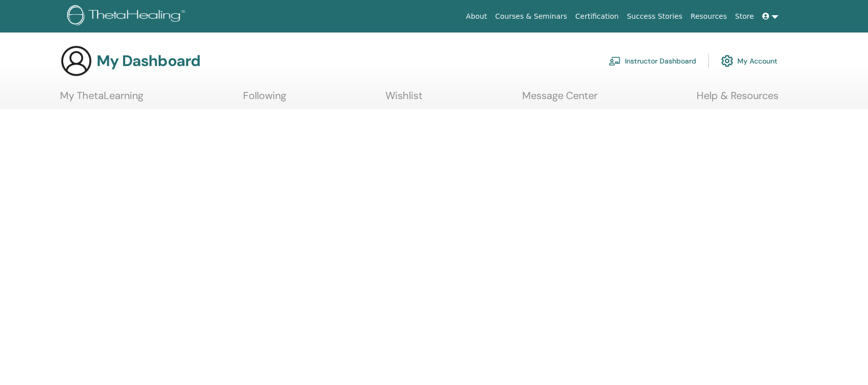  What do you see at coordinates (404, 99) in the screenshot?
I see `a: Wishlist` at bounding box center [404, 99].